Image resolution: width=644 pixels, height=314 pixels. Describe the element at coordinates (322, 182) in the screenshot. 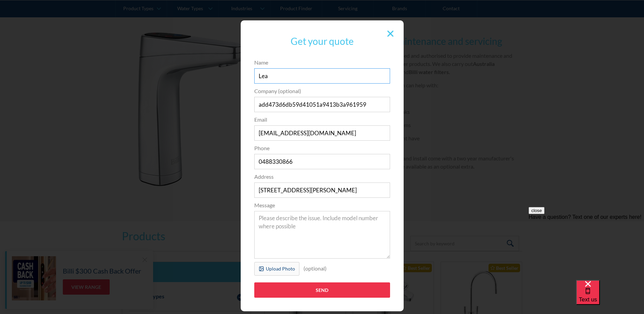

I see `form: Popup Form Servicing` at that location.